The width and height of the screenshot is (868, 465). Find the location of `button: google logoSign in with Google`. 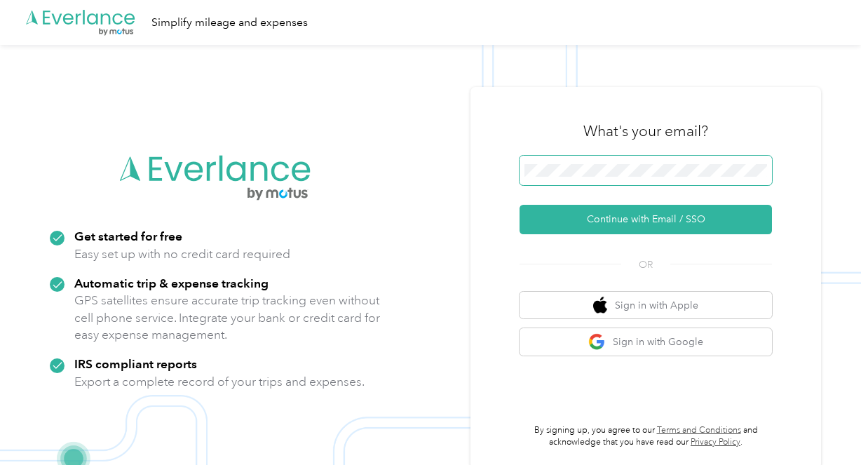

button: google logoSign in with Google is located at coordinates (646, 341).